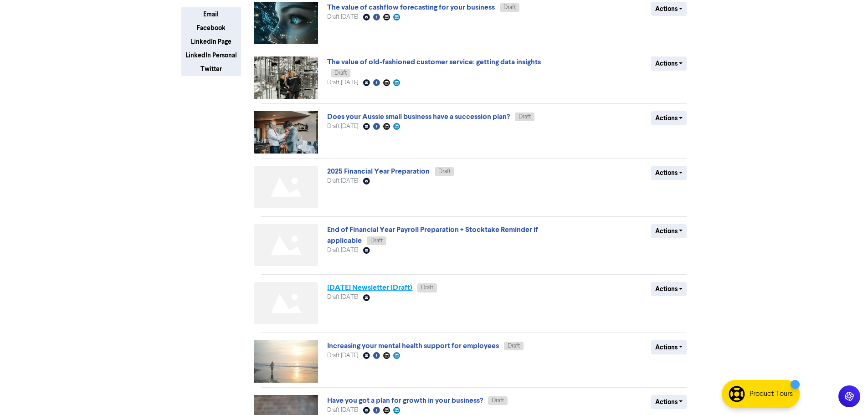 This screenshot has width=868, height=415. Describe the element at coordinates (418, 116) in the screenshot. I see `a: Does your Aussie small business have a succession plan?` at that location.